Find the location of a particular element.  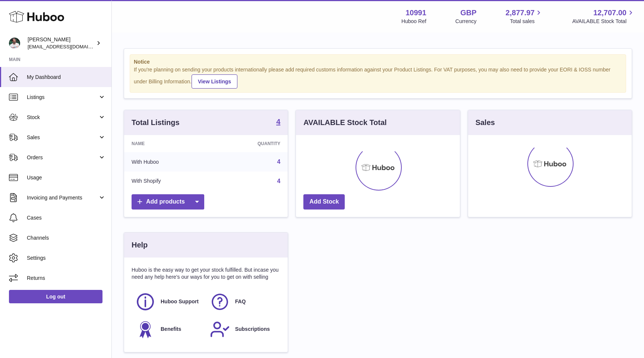

span: AVAILABLE Stock Total is located at coordinates (604, 21).